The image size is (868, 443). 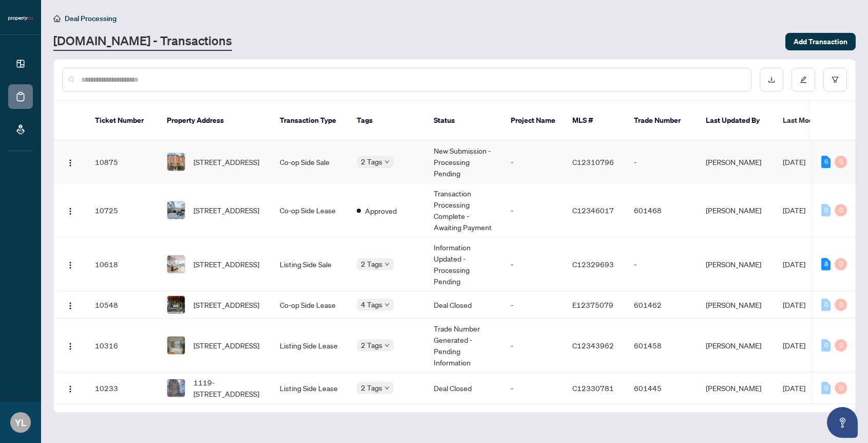 I want to click on span: C12310796, so click(x=593, y=162).